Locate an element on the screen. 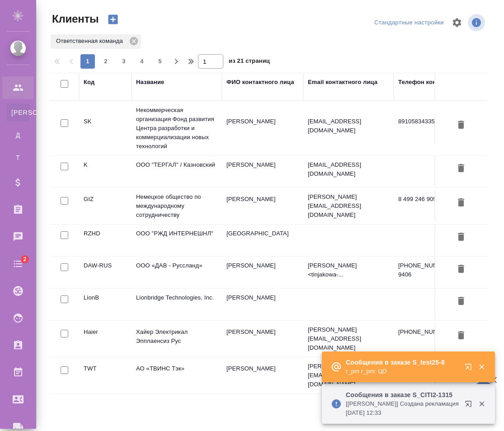  div: Ответственная команда is located at coordinates (96, 42).